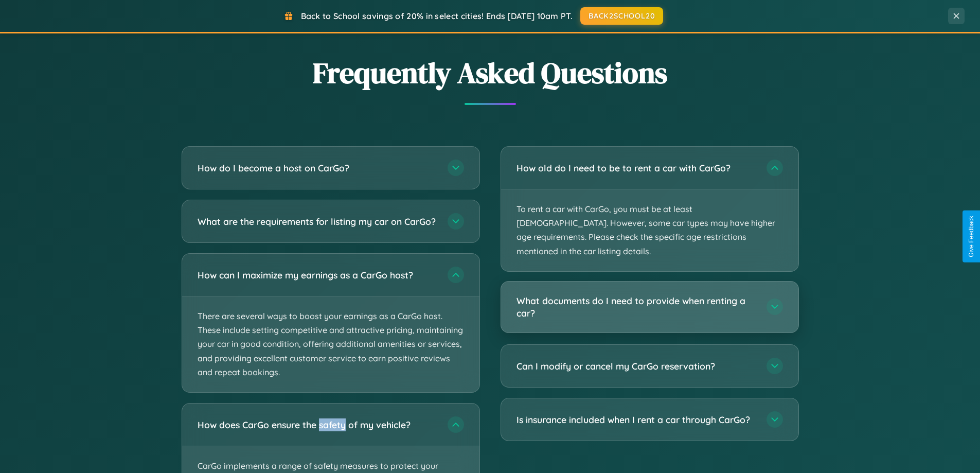  I want to click on div: Give Feedback, so click(971, 236).